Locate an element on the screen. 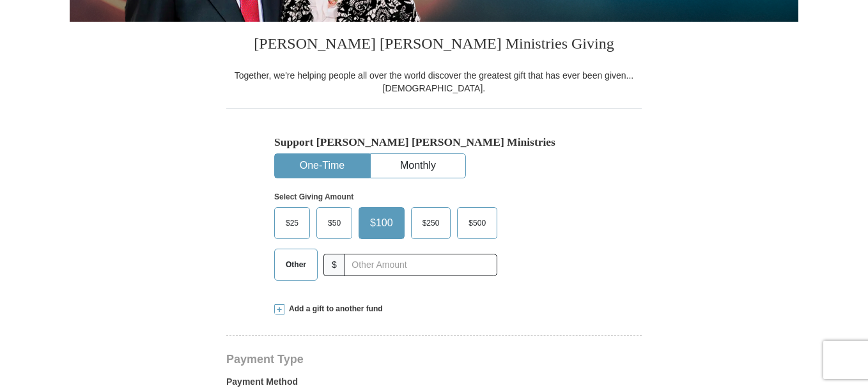 The height and width of the screenshot is (388, 868). span: $25 is located at coordinates (292, 223).